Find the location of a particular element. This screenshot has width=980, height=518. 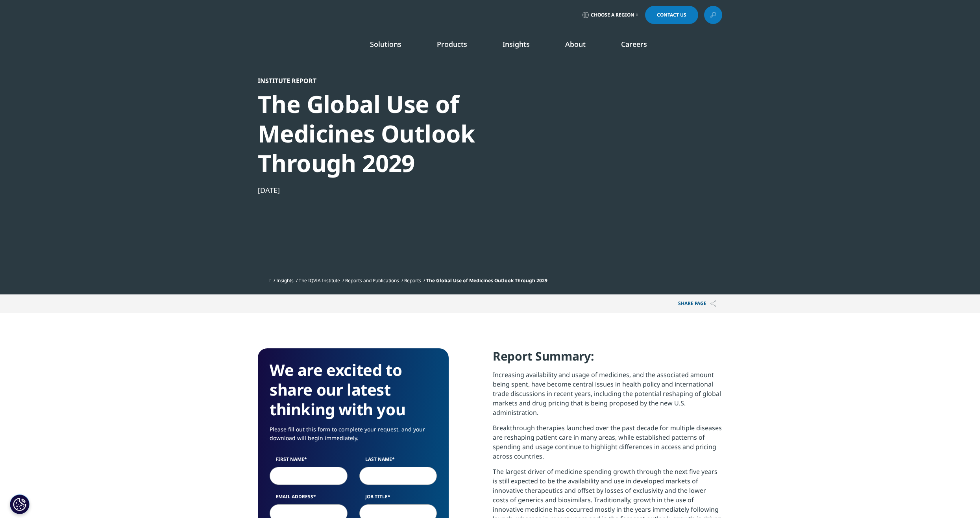

h3: We are excited to share our latest thinking with you is located at coordinates (353, 389).